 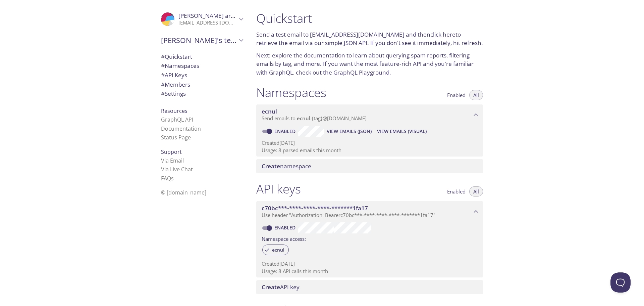 What do you see at coordinates (291, 92) in the screenshot?
I see `h1: Namespaces` at bounding box center [291, 92].